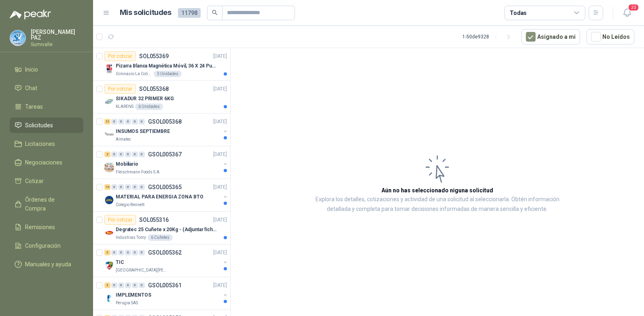 This screenshot has height=316, width=644. What do you see at coordinates (165, 154) in the screenshot?
I see `p: GSOL005367` at bounding box center [165, 154].